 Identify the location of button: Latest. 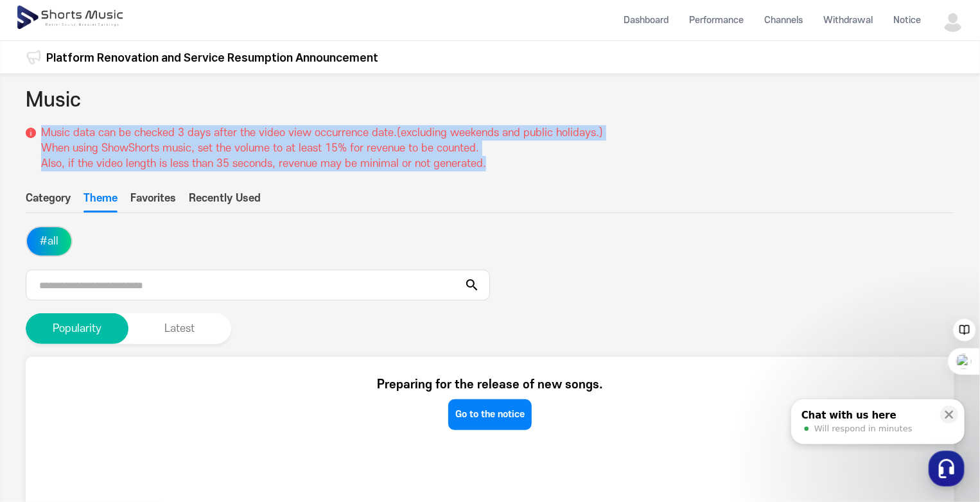
(180, 329).